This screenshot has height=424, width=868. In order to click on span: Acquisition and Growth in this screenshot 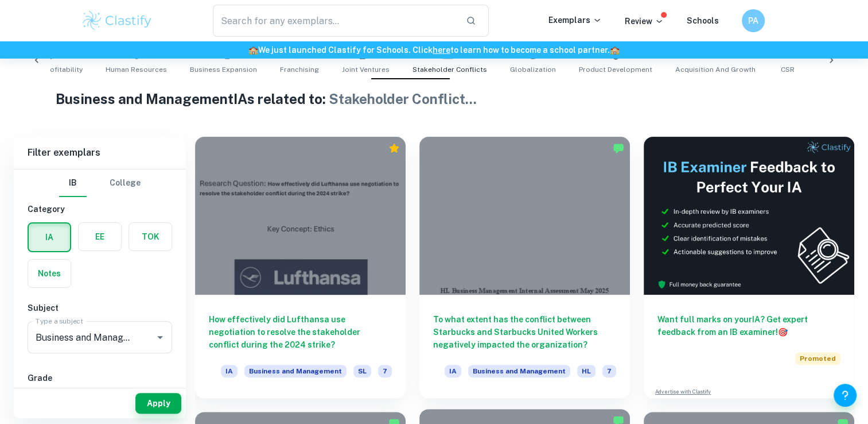, I will do `click(716, 69)`.